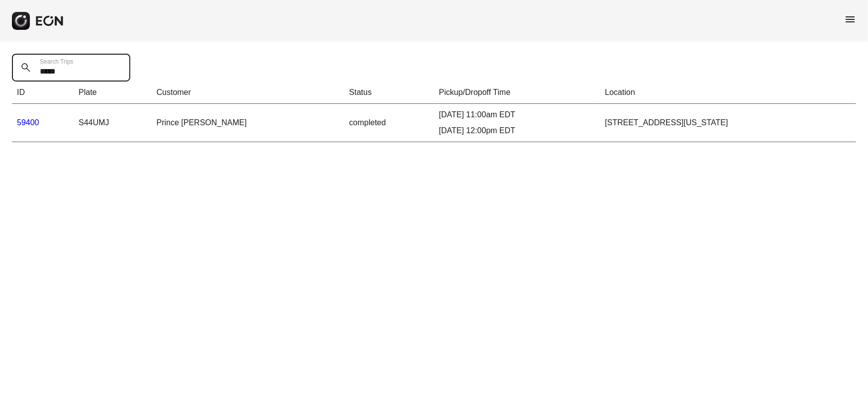 The image size is (868, 415). What do you see at coordinates (517, 92) in the screenshot?
I see `th: Pickup/Dropoff Time` at bounding box center [517, 92].